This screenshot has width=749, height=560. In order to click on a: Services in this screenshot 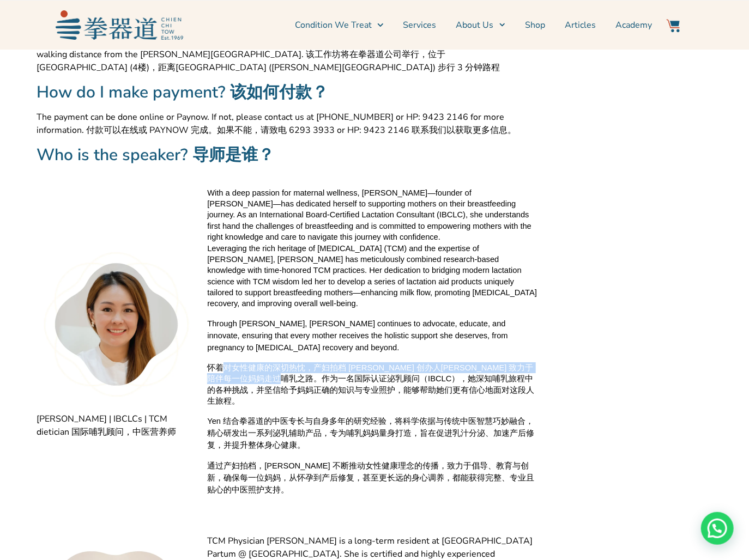, I will do `click(420, 25)`.